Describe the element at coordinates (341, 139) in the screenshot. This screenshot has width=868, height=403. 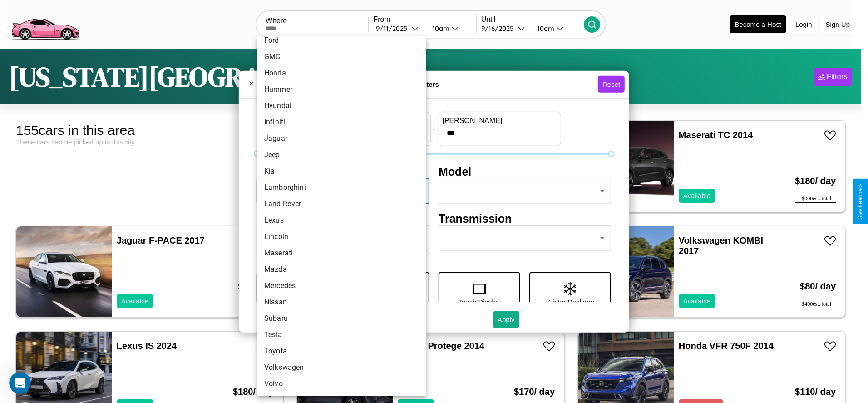
I see `li: Jaguar` at that location.